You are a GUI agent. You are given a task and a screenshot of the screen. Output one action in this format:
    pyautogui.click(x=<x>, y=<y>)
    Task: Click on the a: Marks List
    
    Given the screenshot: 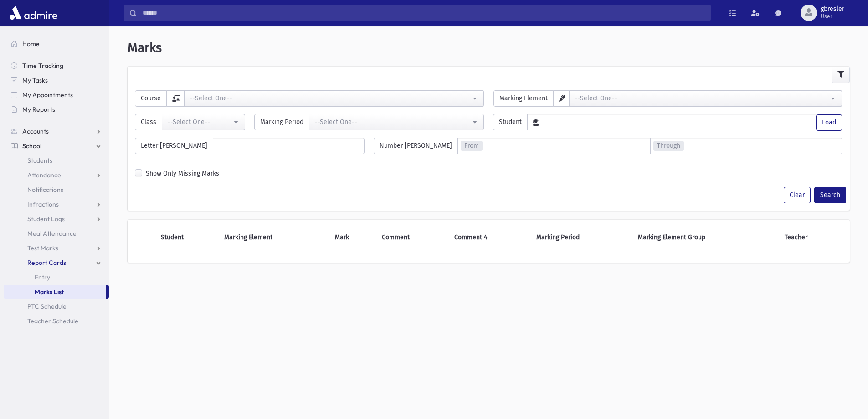 What is the action you would take?
    pyautogui.click(x=55, y=292)
    